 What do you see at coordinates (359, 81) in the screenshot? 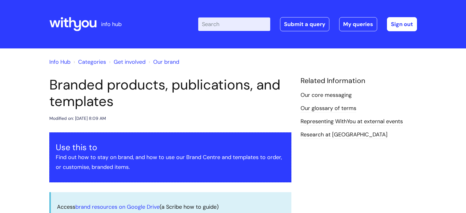
I see `h4: Related Information` at bounding box center [359, 81].